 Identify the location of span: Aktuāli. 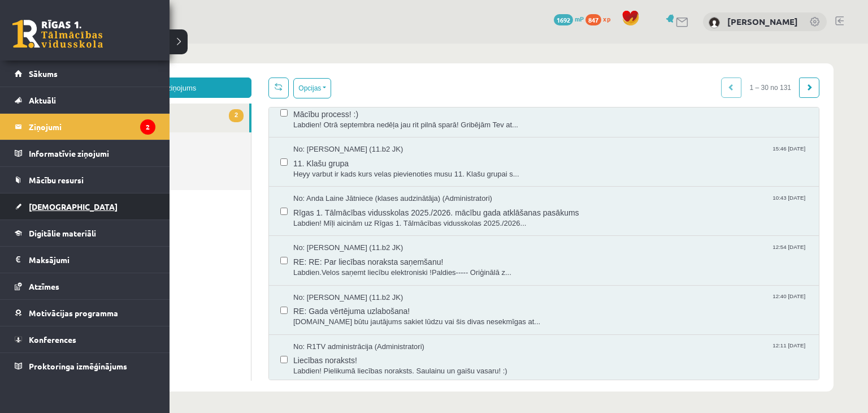
(43, 100).